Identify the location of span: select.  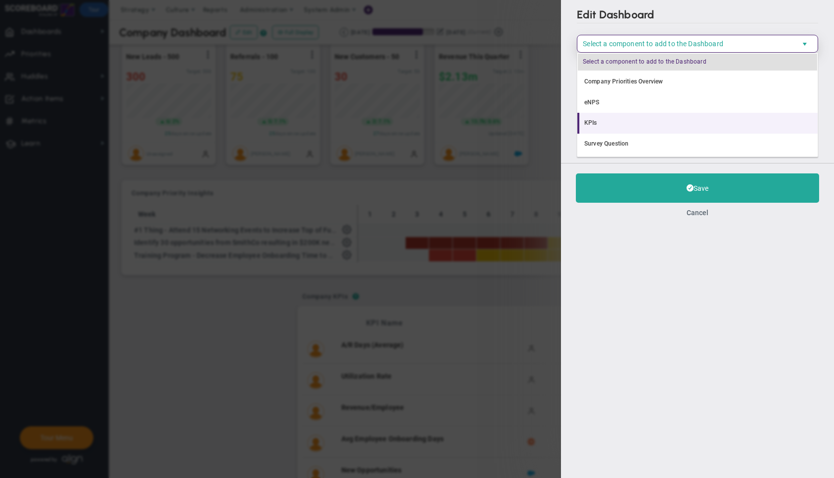
(809, 44).